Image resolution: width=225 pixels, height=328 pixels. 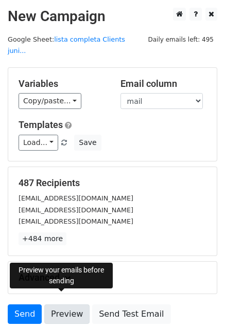 I want to click on h5: 487 Recipients, so click(x=112, y=183).